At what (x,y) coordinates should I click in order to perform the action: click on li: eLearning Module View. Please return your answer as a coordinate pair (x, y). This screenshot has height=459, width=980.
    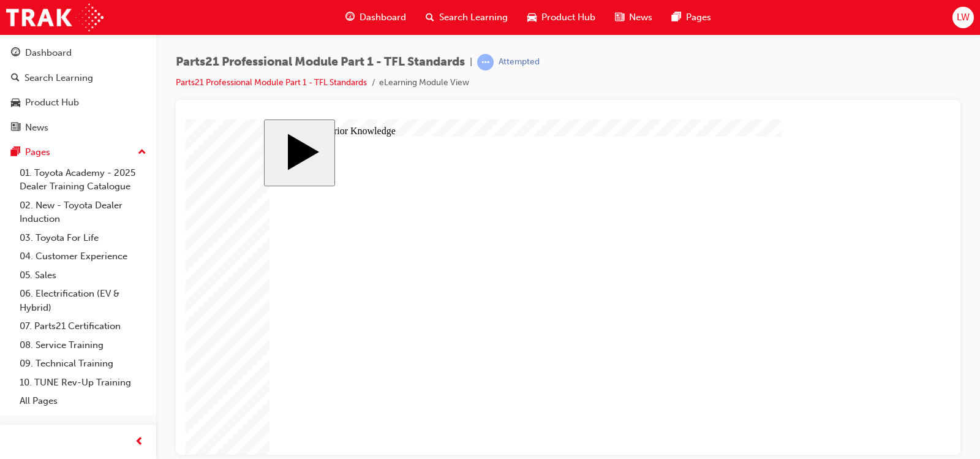
    Looking at the image, I should click on (424, 83).